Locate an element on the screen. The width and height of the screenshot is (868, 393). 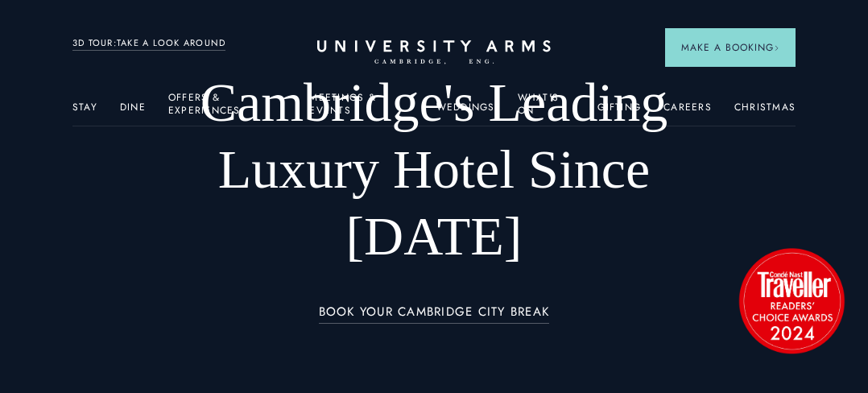
a: Home is located at coordinates (434, 52).